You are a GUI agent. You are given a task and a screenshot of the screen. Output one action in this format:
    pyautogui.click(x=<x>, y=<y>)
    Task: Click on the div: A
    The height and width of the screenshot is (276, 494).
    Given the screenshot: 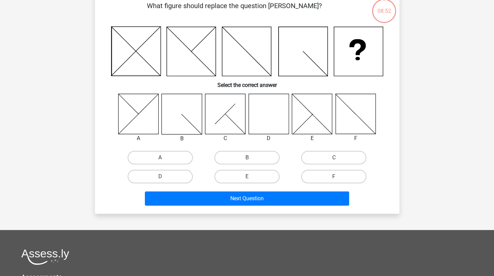 What is the action you would take?
    pyautogui.click(x=138, y=138)
    